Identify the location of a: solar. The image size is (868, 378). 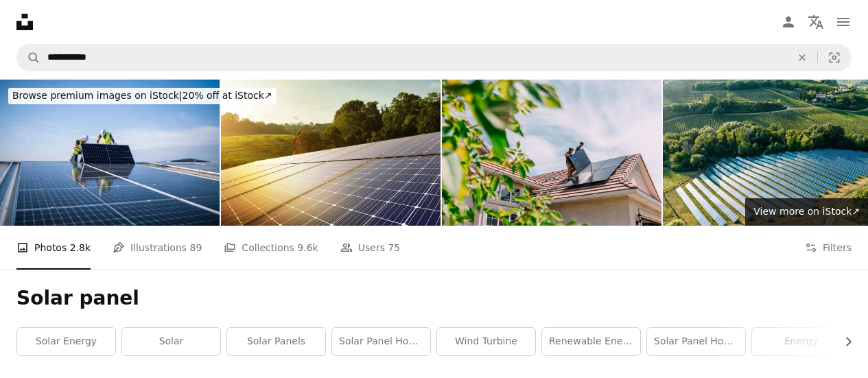
(171, 342).